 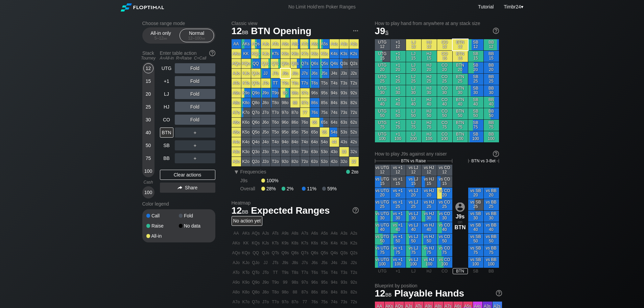 What do you see at coordinates (354, 132) in the screenshot?
I see `div: 52s` at bounding box center [354, 132].